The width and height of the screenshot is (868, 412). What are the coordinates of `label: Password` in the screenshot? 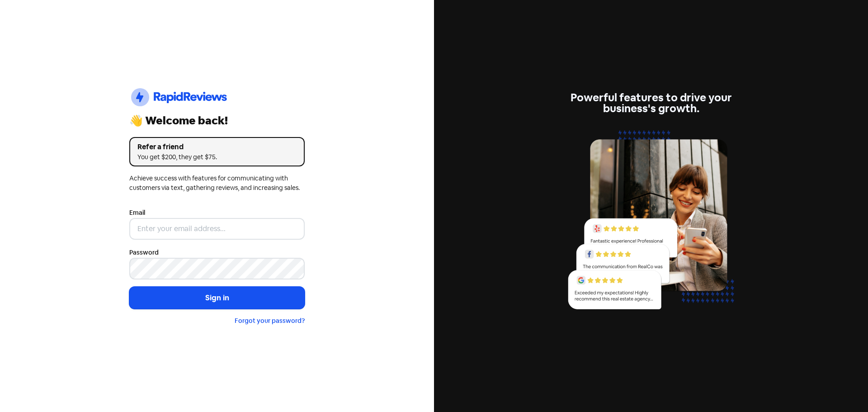 It's located at (144, 252).